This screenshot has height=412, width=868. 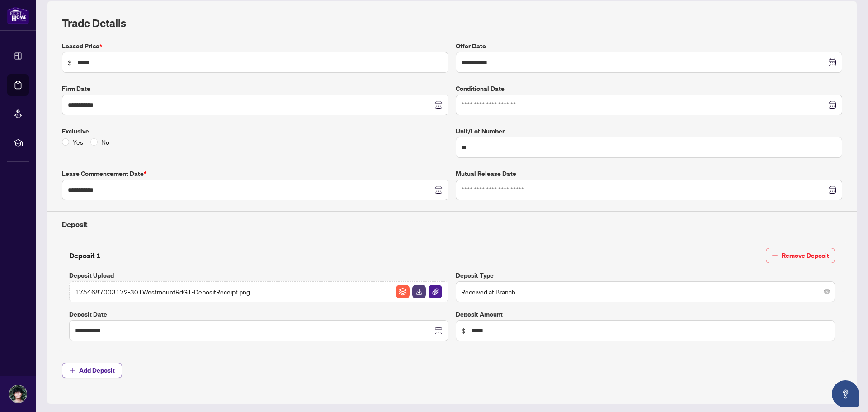 What do you see at coordinates (259, 314) in the screenshot?
I see `label: Deposit Date` at bounding box center [259, 314].